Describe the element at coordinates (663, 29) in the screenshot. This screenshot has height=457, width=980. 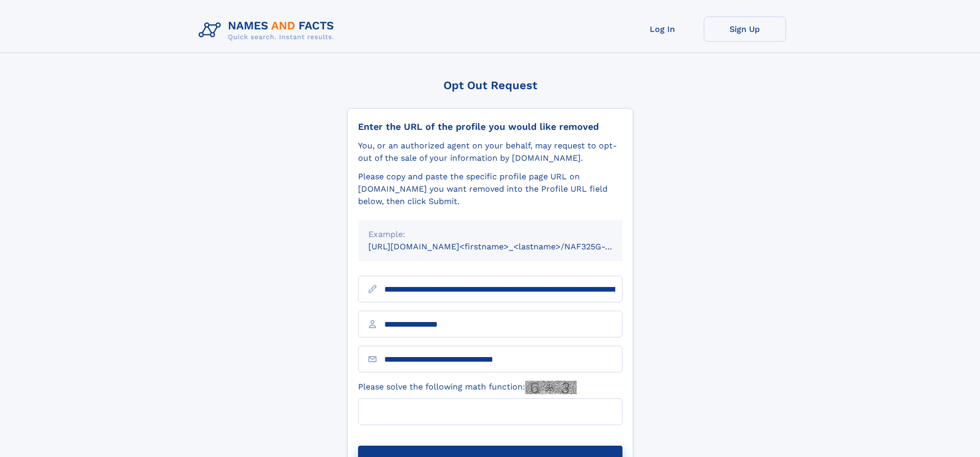
I see `a: Log In` at that location.